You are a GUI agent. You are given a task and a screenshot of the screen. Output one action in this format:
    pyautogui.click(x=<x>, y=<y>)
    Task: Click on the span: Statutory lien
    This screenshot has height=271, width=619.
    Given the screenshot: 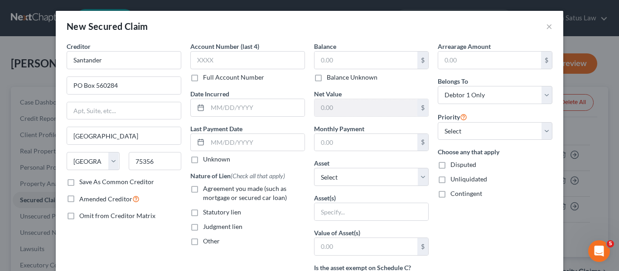 What is the action you would take?
    pyautogui.click(x=222, y=212)
    